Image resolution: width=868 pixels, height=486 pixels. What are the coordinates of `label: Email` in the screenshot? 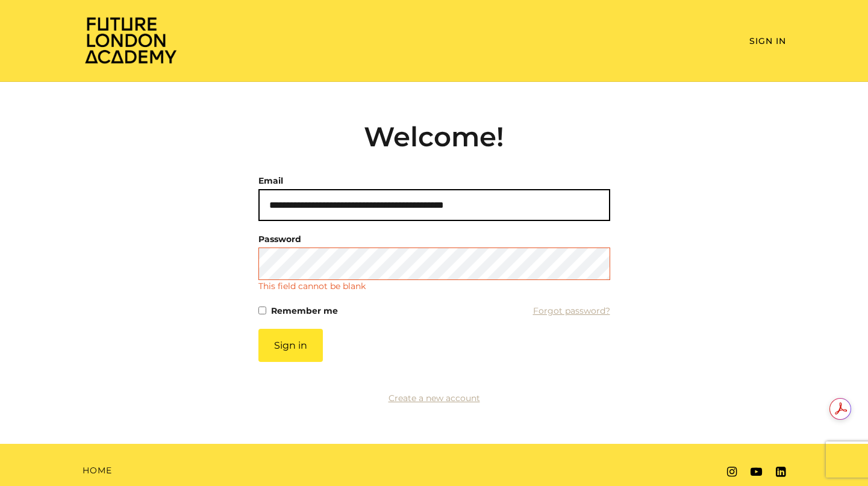 It's located at (271, 181).